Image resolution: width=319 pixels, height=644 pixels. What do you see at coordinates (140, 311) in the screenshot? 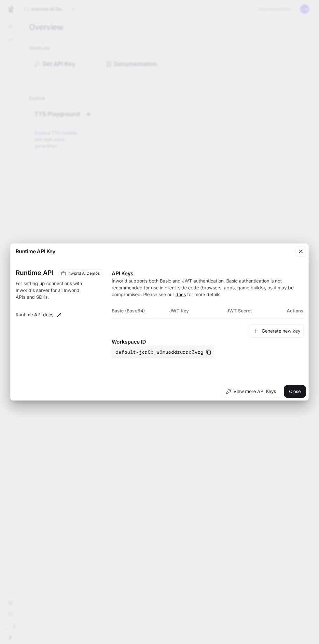
I see `th: Basic (Base64)` at bounding box center [140, 311].